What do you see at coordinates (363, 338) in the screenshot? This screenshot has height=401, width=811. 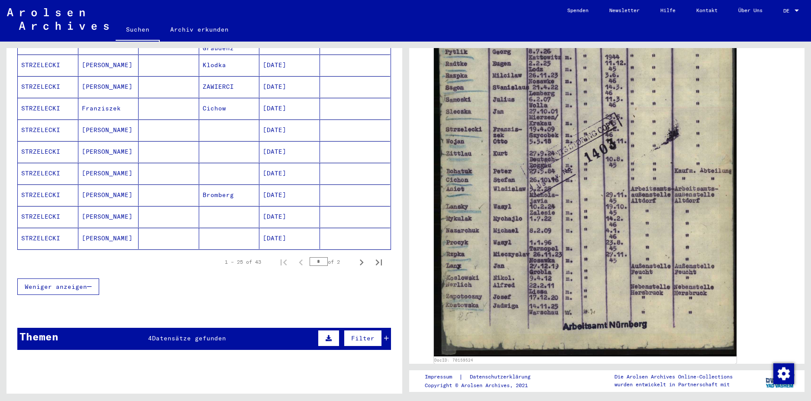 I see `span: Filter` at bounding box center [363, 338].